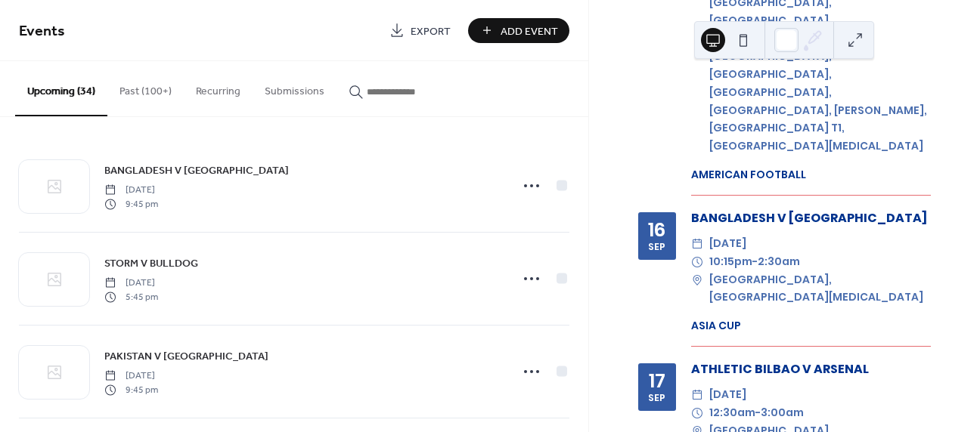  Describe the element at coordinates (732, 413) in the screenshot. I see `span: 12:30am` at that location.